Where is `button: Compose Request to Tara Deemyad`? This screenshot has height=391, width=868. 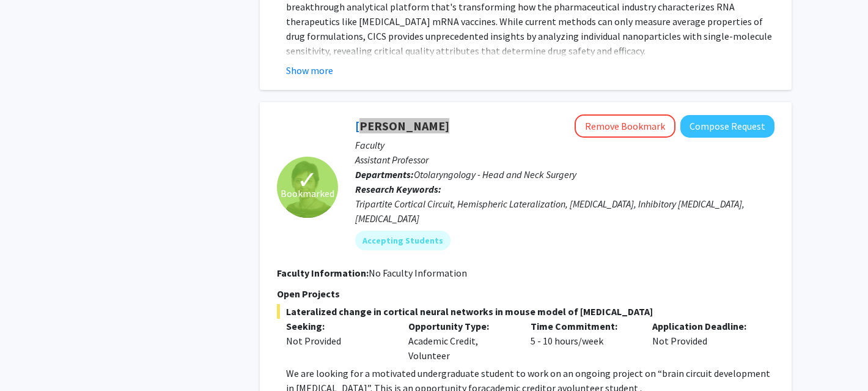 button: Compose Request to Tara Deemyad is located at coordinates (727, 126).